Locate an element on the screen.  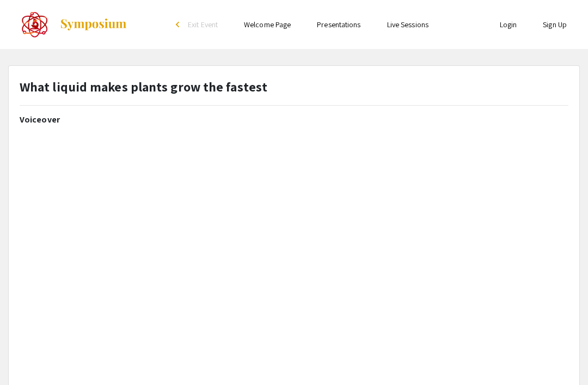
span: Exit Event is located at coordinates (203, 25).